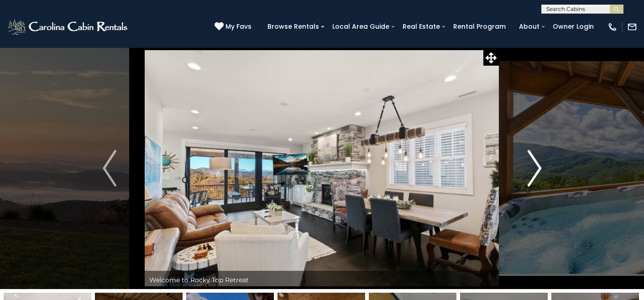  Describe the element at coordinates (322, 280) in the screenshot. I see `div: Welcome to Rocky Top Retreat` at that location.